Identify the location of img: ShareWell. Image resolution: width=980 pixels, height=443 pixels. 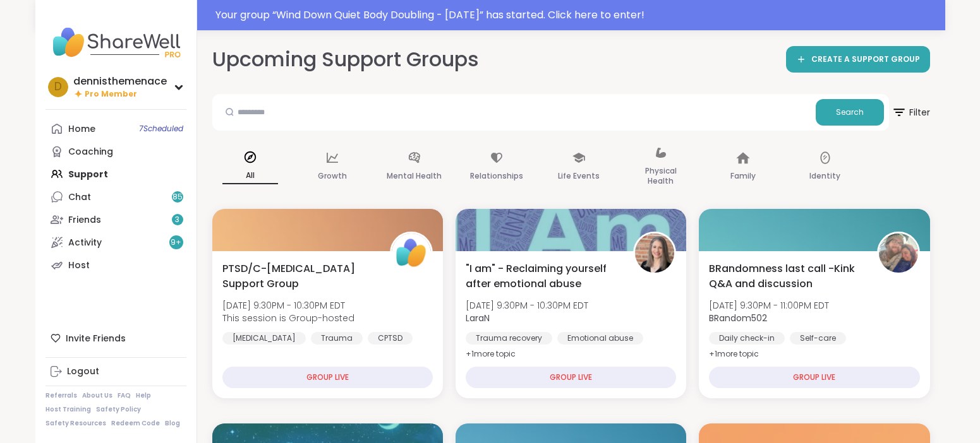
(411, 253).